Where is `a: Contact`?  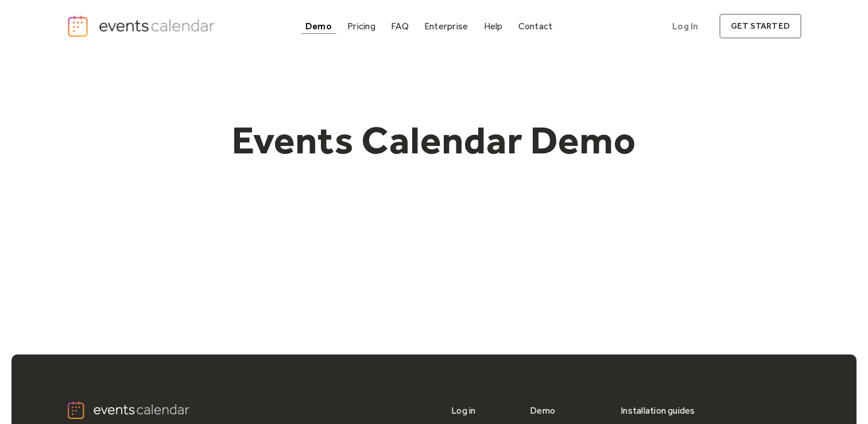
a: Contact is located at coordinates (536, 26).